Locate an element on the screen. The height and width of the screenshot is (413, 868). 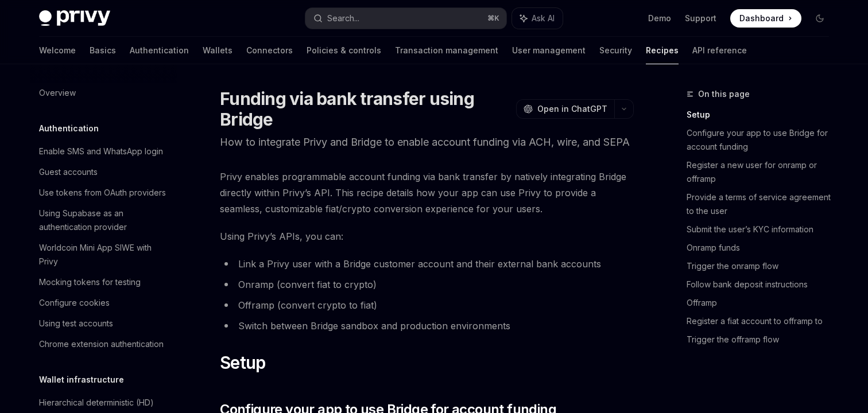
li: Offramp (convert crypto to fiat) is located at coordinates (426, 305).